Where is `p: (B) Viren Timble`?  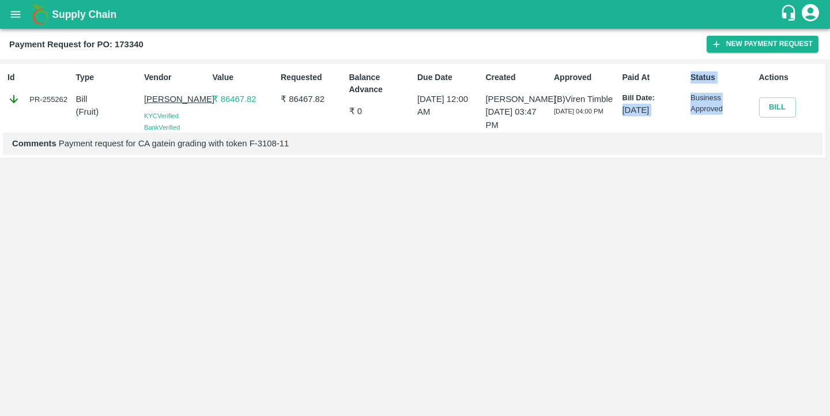
p: (B) Viren Timble is located at coordinates (585, 99).